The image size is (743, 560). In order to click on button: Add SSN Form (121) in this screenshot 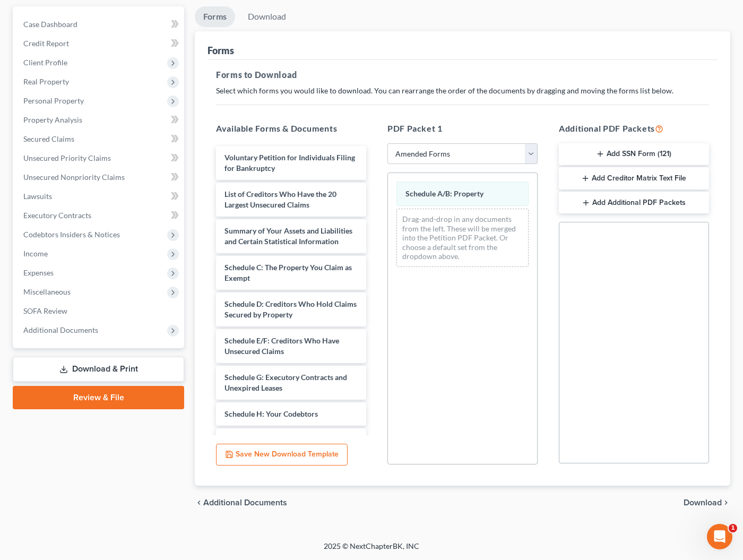, I will do `click(634, 155)`.